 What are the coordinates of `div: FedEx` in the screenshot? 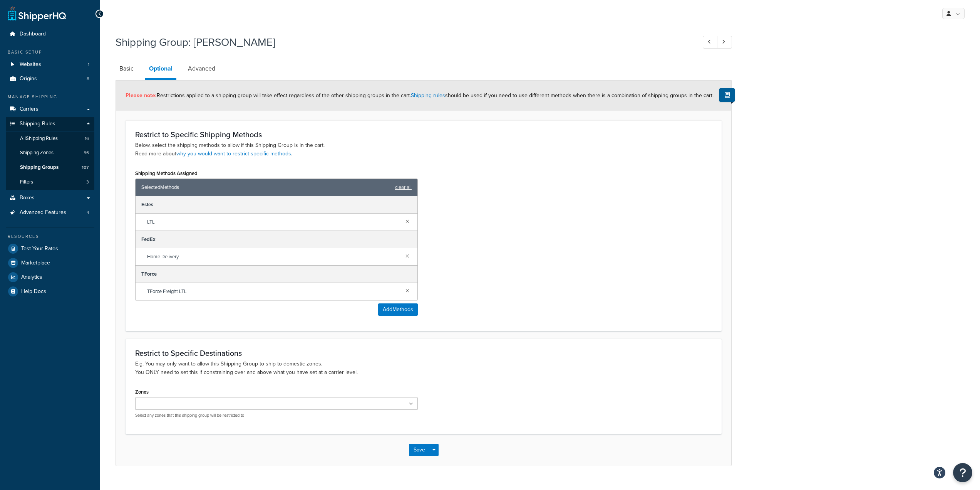 It's located at (276, 239).